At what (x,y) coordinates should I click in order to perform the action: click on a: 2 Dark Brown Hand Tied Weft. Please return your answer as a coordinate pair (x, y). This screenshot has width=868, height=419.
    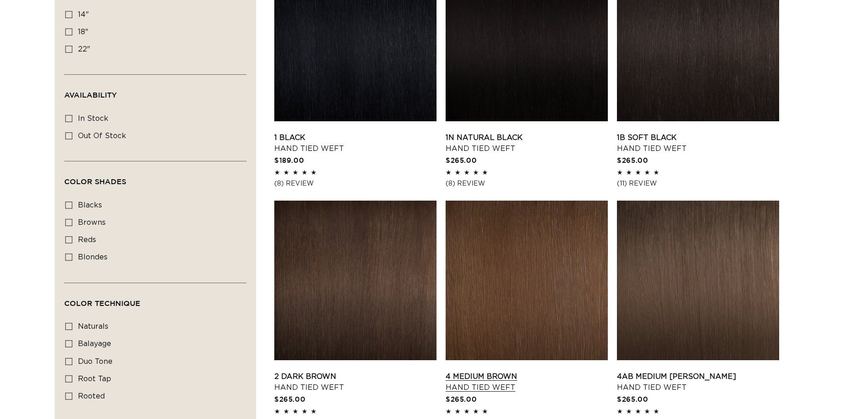
    Looking at the image, I should click on (356, 382).